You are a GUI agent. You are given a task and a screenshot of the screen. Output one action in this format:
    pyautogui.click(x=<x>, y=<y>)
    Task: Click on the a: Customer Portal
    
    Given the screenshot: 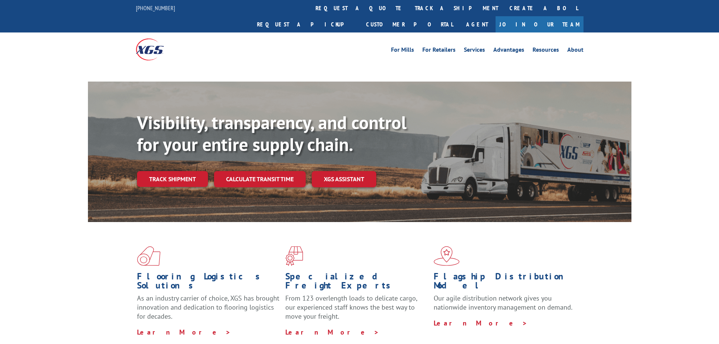 What is the action you would take?
    pyautogui.click(x=410, y=24)
    